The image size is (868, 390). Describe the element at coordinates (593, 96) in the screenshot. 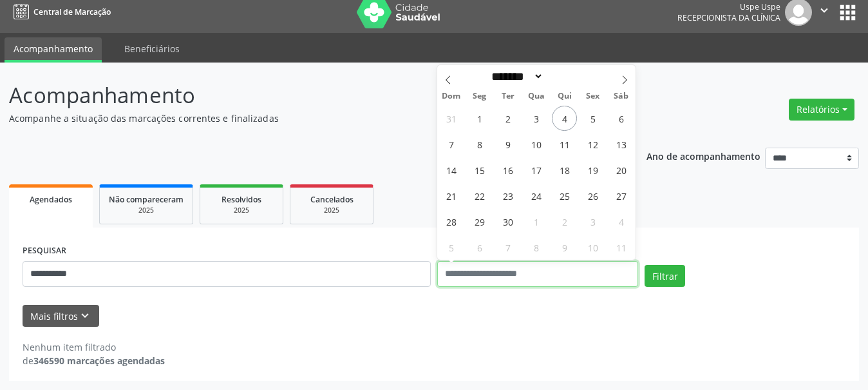

I see `span: Sex` at that location.